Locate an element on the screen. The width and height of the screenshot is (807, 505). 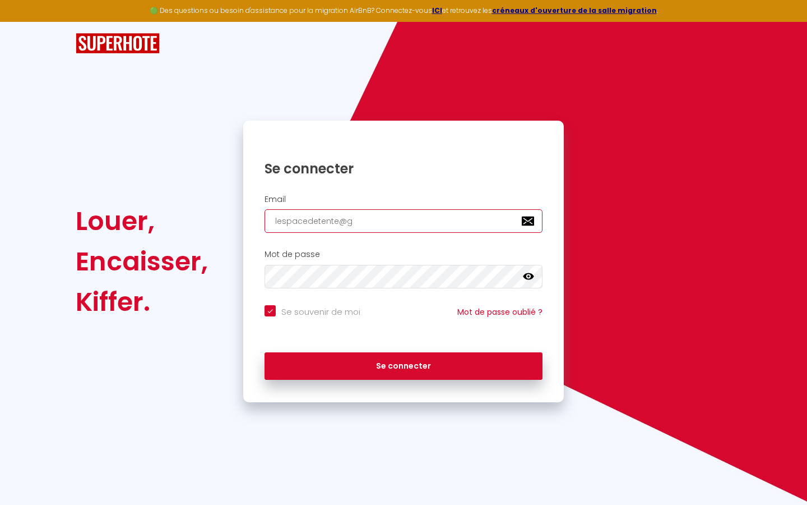
h2: Email is located at coordinates (404, 199).